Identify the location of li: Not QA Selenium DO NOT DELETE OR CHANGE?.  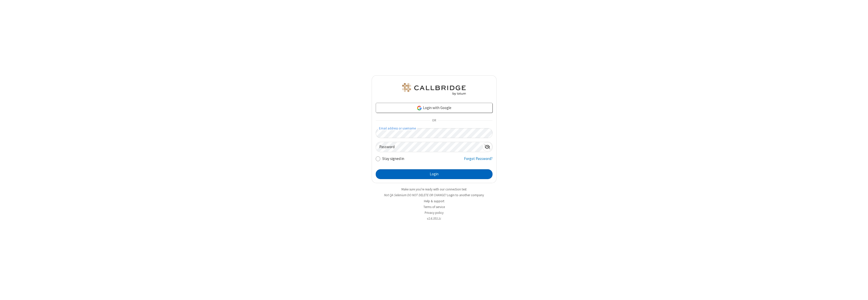
(434, 195).